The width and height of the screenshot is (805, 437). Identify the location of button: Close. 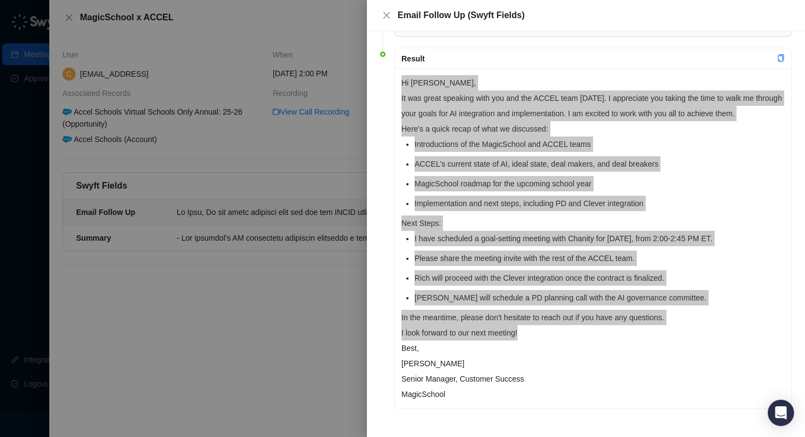
(387, 15).